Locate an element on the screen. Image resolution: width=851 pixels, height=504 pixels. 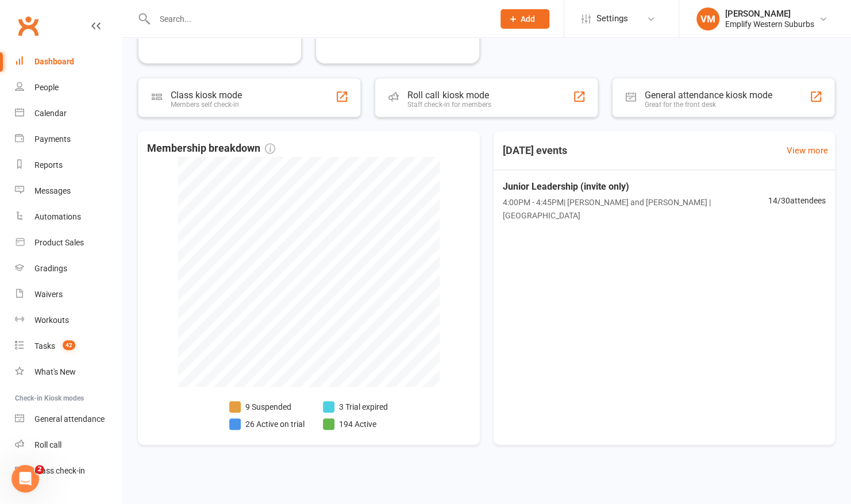
a: Roll call is located at coordinates (68, 444).